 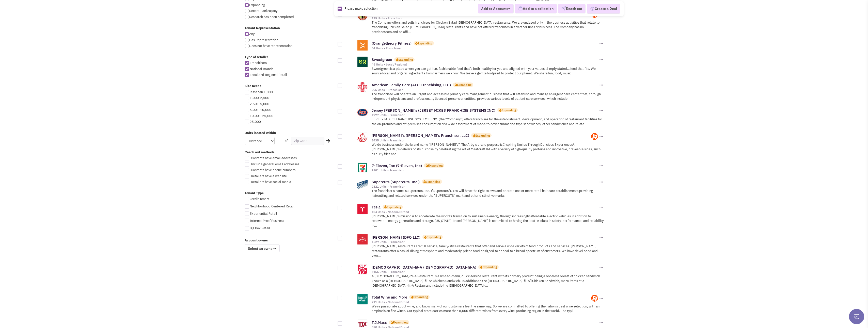 What do you see at coordinates (481, 18) in the screenshot?
I see `div: 129 Units • Franchisor` at bounding box center [481, 18].